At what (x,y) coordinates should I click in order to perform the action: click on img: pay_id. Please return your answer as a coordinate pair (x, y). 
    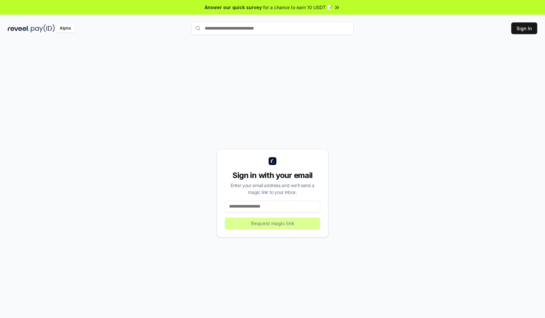
    Looking at the image, I should click on (43, 28).